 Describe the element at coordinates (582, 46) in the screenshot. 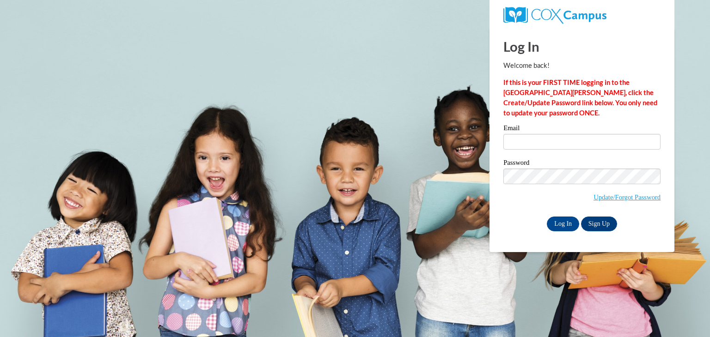

I see `h1: Log In` at that location.